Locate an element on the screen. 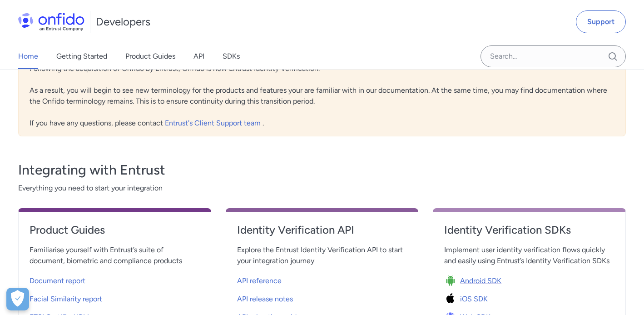 The image size is (644, 315). a: Icon Android SDKAndroid SDK is located at coordinates (529, 279).